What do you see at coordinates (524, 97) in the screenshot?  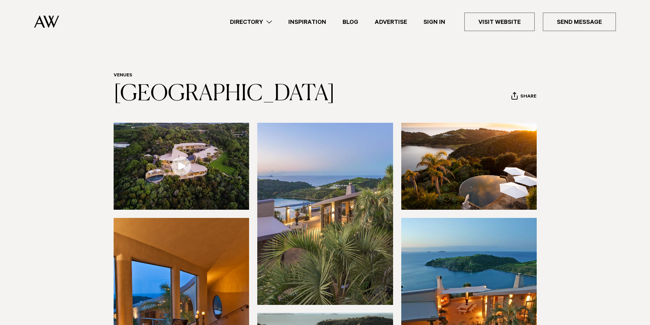 I see `button: Share` at bounding box center [524, 97].